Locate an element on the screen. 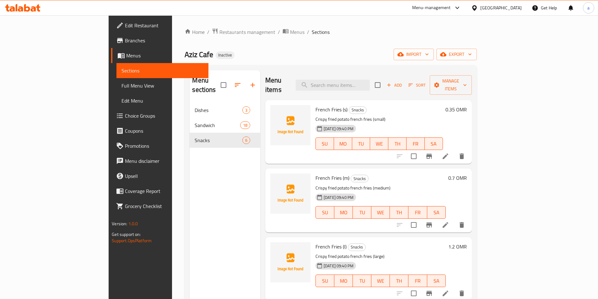 This screenshot has width=598, height=299. a: Branches is located at coordinates (160, 41).